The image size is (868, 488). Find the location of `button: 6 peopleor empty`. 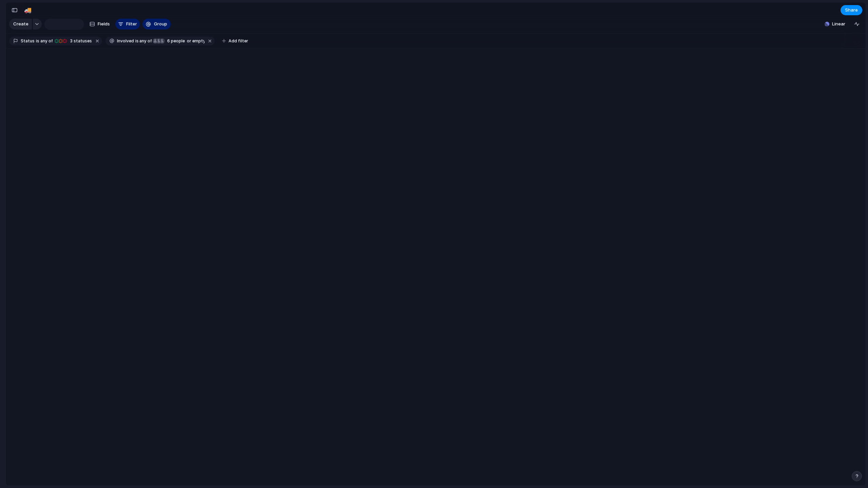

button: 6 peopleor empty is located at coordinates (179, 41).